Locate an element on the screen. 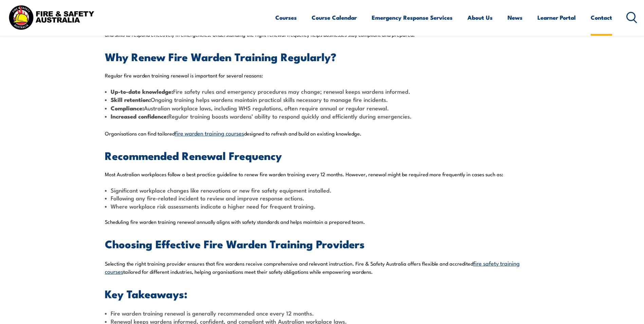 The height and width of the screenshot is (324, 644). span: Key Takeaways: is located at coordinates (146, 293).